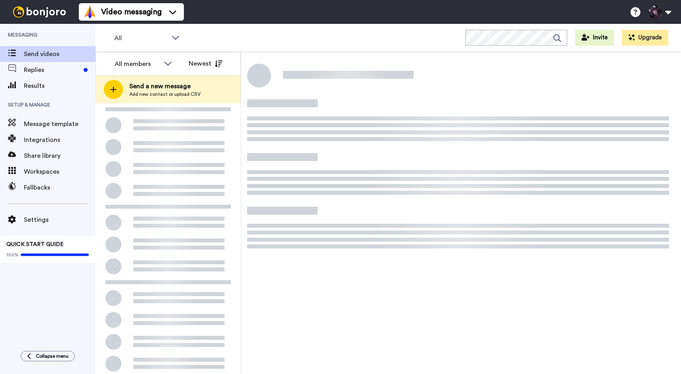  Describe the element at coordinates (141, 38) in the screenshot. I see `span: All` at that location.